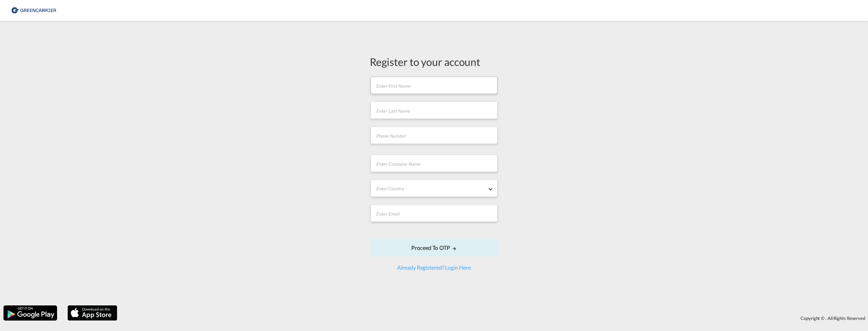  I want to click on input: Enter Last Name, so click(434, 110).